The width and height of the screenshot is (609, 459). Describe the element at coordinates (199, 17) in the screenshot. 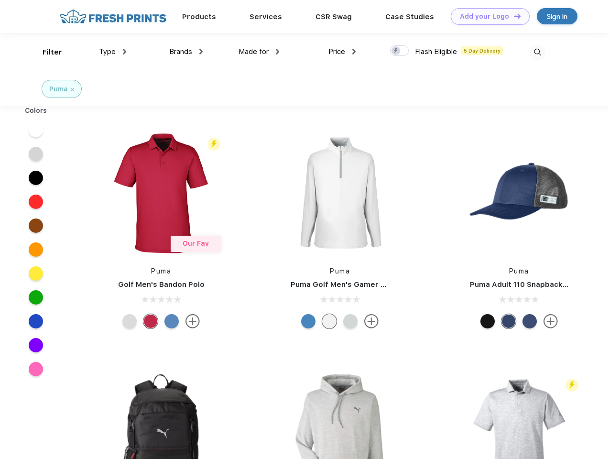

I see `a: Products` at that location.